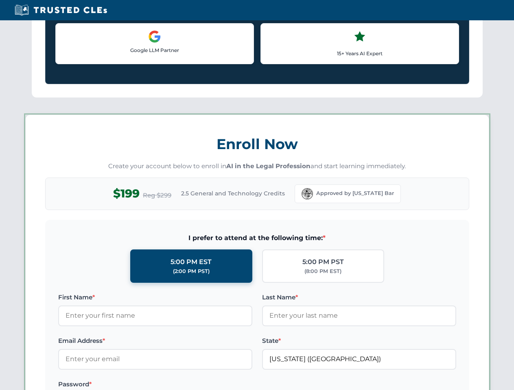 The height and width of the screenshot is (390, 514). What do you see at coordinates (359, 298) in the screenshot?
I see `label: Last Name` at bounding box center [359, 298].